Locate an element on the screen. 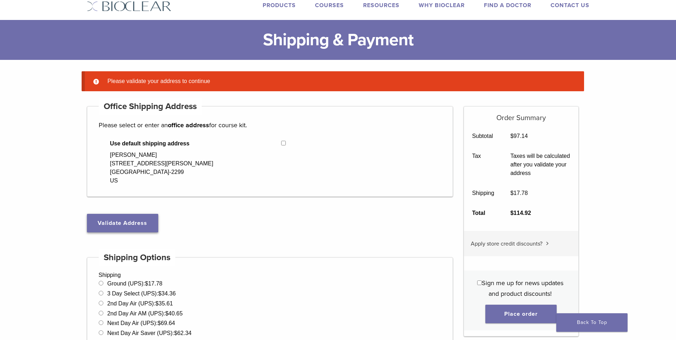 The height and width of the screenshot is (340, 676). h4: Shipping Options is located at coordinates (137, 258).